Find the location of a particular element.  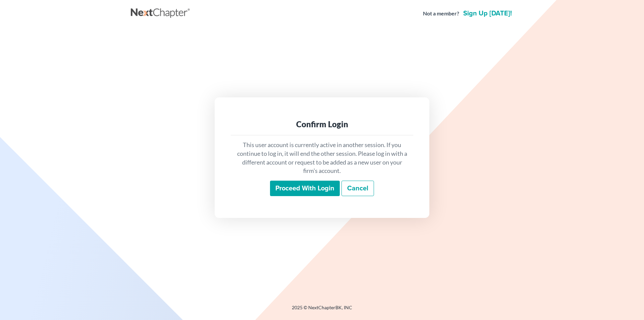

a: Cancel is located at coordinates (357, 188).